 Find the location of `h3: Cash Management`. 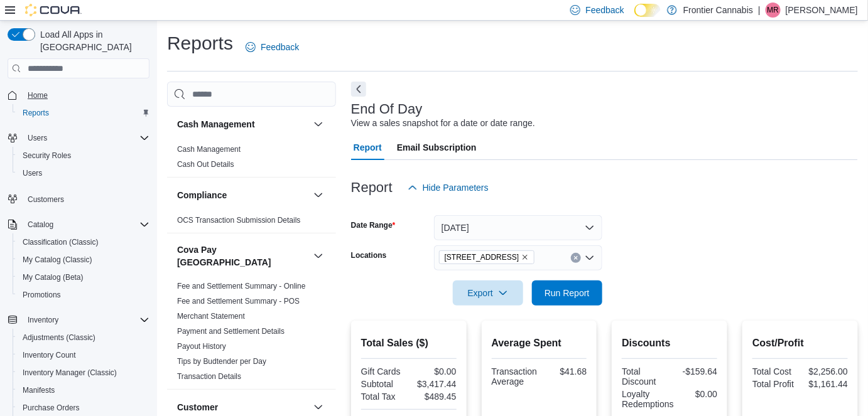

h3: Cash Management is located at coordinates (216, 124).